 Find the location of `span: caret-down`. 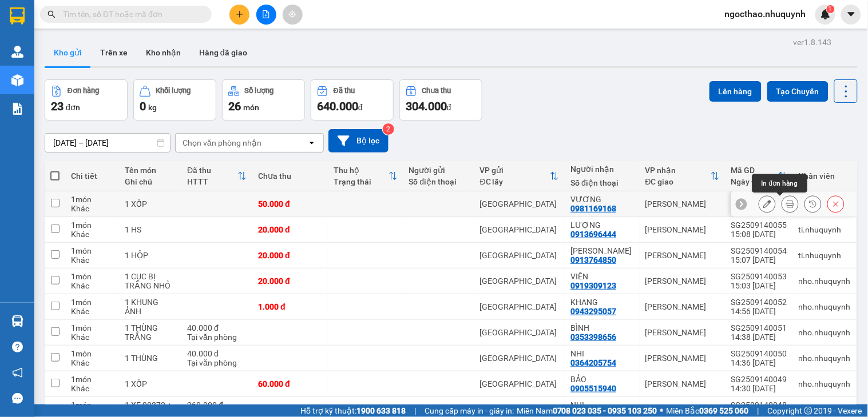

span: caret-down is located at coordinates (851, 14).